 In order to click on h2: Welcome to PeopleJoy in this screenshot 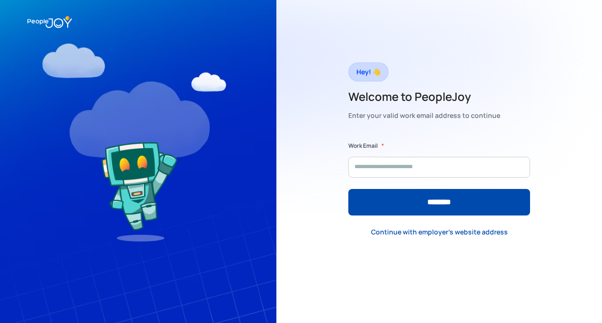, I will do `click(424, 96)`.